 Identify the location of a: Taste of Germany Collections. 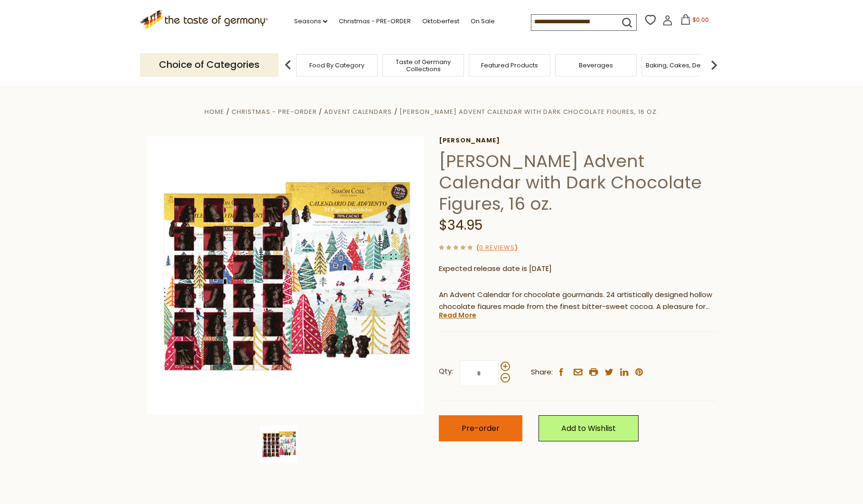
(423, 66).